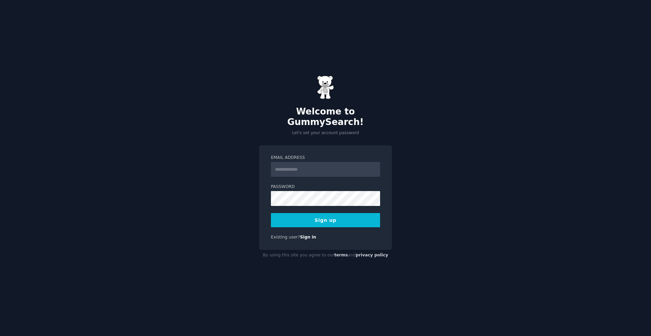 The height and width of the screenshot is (336, 651). Describe the element at coordinates (285, 237) in the screenshot. I see `span: Existing user?` at that location.